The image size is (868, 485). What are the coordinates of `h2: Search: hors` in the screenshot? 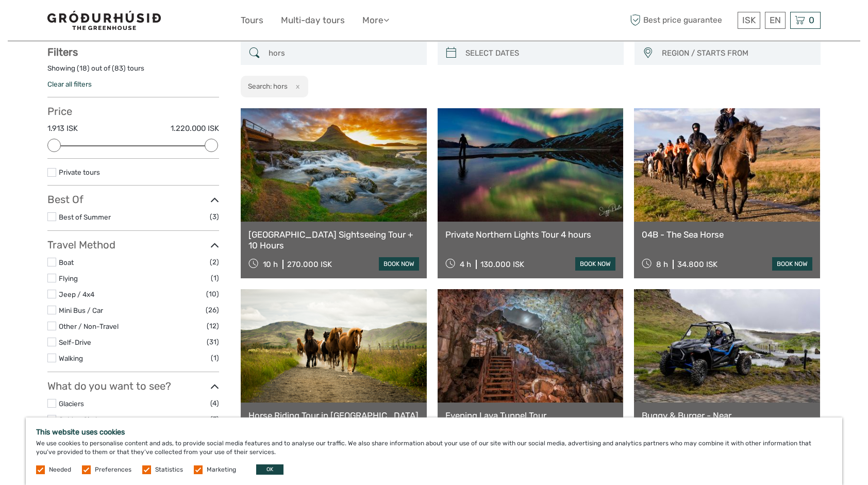 It's located at (267, 86).